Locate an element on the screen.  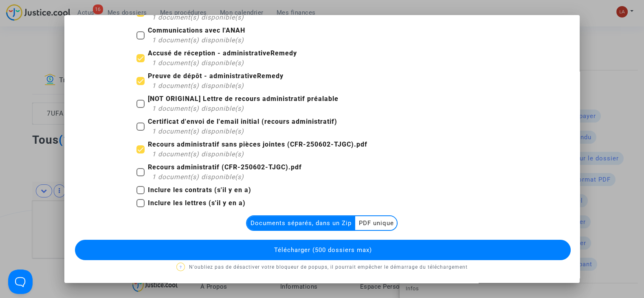
span: Télécharger (500 dossiers max) is located at coordinates (322, 250).